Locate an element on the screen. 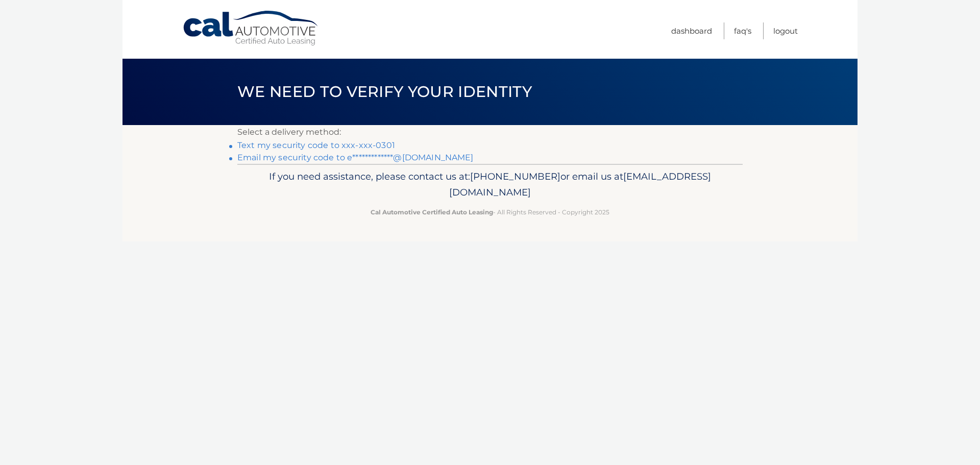  p: Select a delivery method: is located at coordinates (490, 133).